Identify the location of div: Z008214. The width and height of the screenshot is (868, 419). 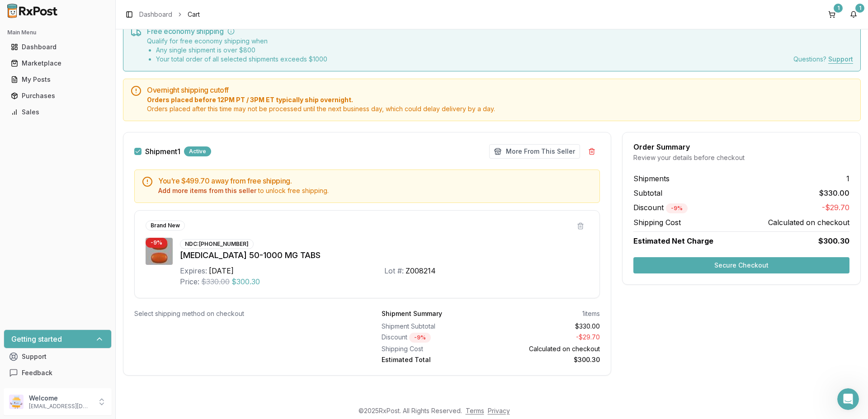
(421, 271).